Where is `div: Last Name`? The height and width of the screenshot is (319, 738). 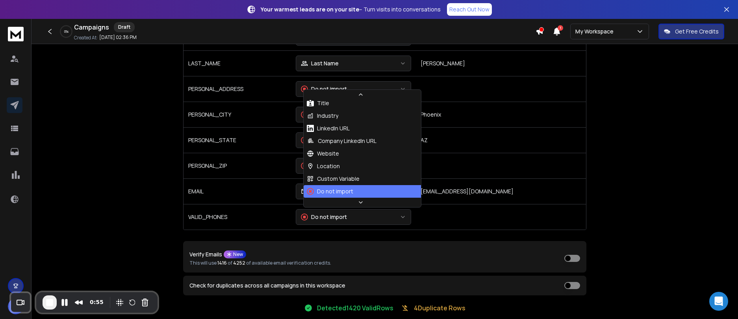
div: Last Name is located at coordinates (320, 63).